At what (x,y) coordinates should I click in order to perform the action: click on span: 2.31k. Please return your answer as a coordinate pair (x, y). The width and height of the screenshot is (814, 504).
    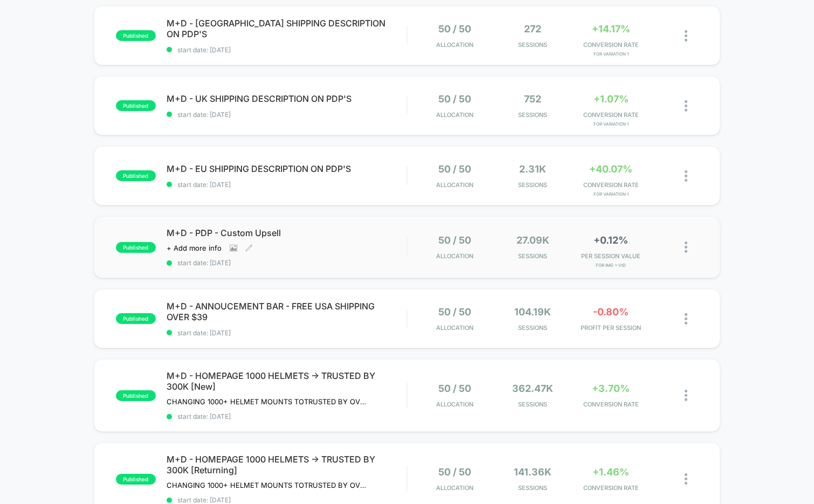
    Looking at the image, I should click on (533, 168).